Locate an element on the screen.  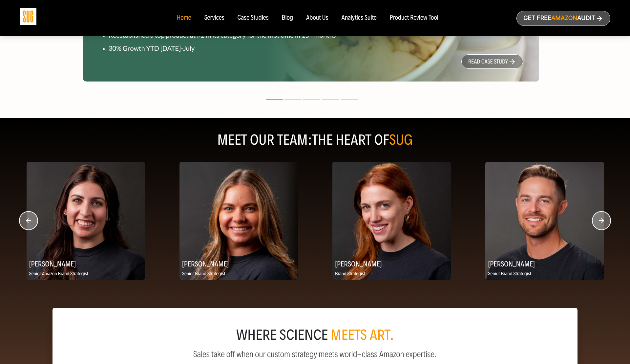
div: Analytics Suite is located at coordinates (359, 18).